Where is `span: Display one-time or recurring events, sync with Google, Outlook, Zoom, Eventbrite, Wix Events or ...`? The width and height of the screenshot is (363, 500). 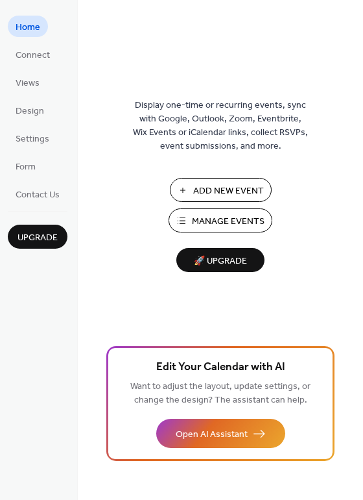
span: Display one-time or recurring events, sync with Google, Outlook, Zoom, Eventbrite, Wix Events or ... is located at coordinates (221, 126).